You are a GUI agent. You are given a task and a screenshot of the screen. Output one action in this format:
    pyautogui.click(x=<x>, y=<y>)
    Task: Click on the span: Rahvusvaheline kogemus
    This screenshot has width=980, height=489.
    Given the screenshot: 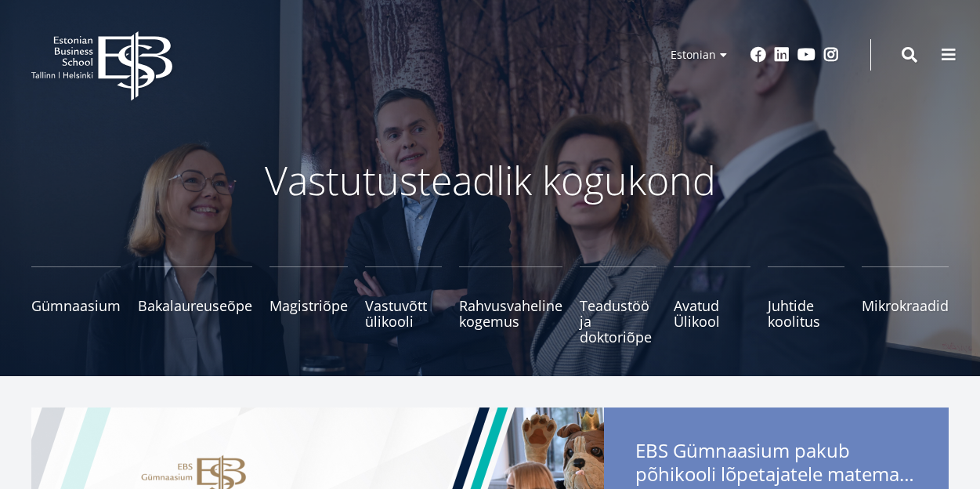 What is the action you would take?
    pyautogui.click(x=511, y=313)
    